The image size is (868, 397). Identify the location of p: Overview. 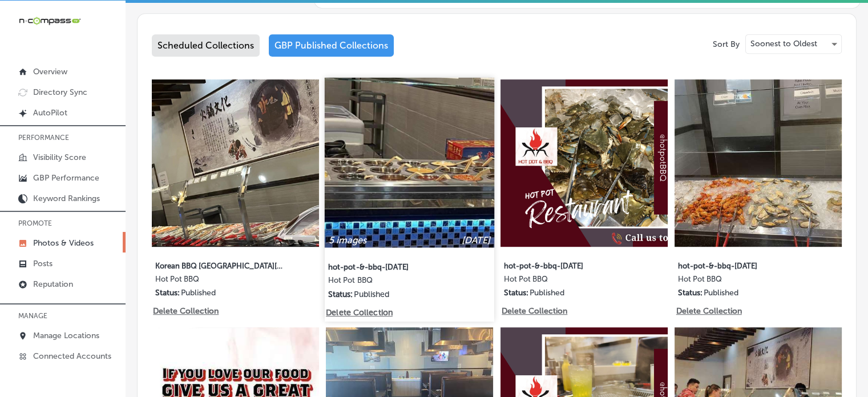
(50, 72).